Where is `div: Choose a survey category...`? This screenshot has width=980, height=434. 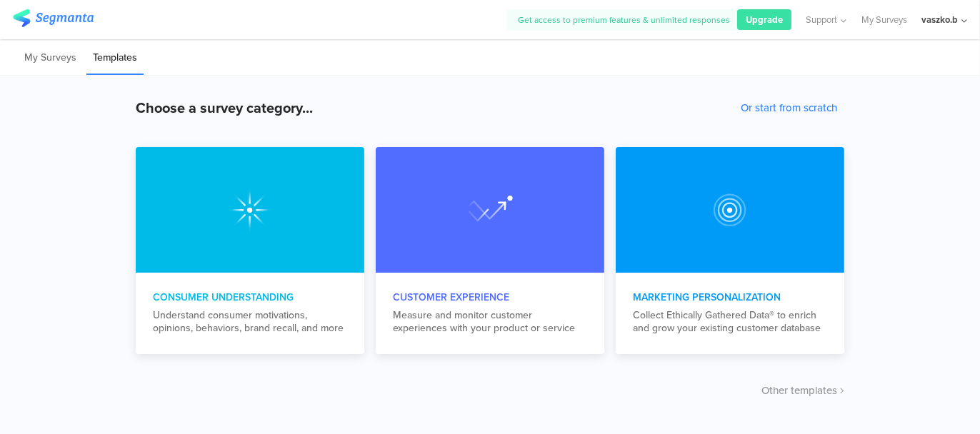 div: Choose a survey category... is located at coordinates (224, 108).